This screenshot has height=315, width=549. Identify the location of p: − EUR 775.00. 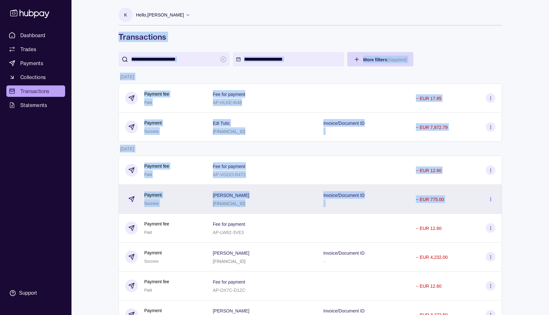
(430, 200).